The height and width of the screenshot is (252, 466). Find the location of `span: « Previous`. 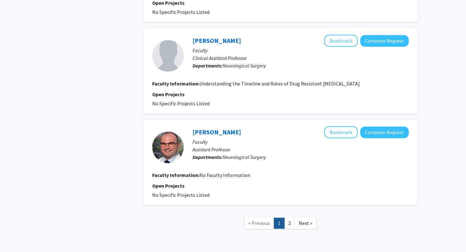

span: « Previous is located at coordinates (259, 223).